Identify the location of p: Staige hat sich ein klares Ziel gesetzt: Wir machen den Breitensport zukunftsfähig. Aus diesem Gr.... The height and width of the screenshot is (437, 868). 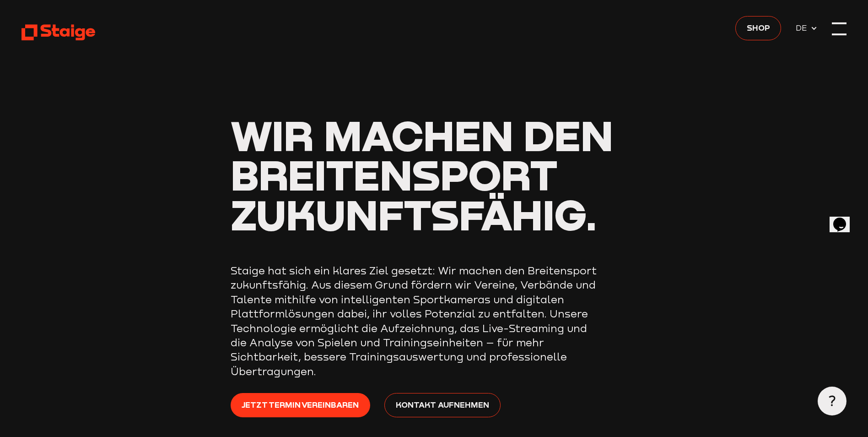
(414, 321).